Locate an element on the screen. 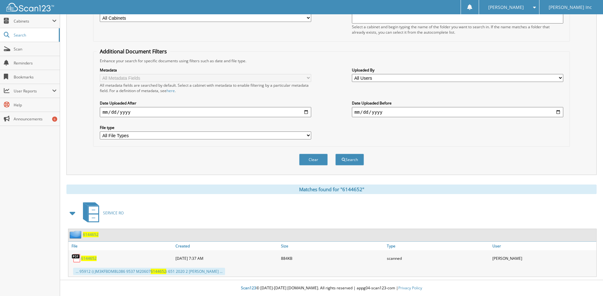  label: Date Uploaded After is located at coordinates (205, 103).